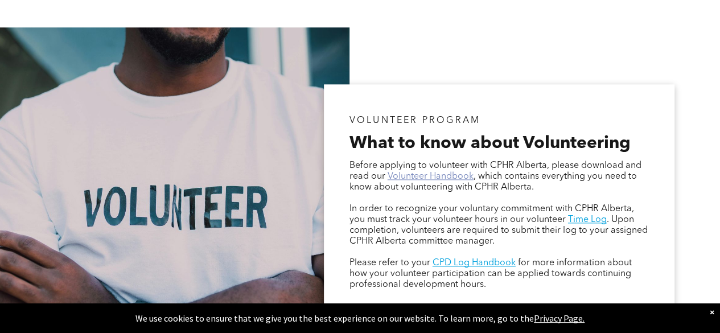  I want to click on span: VOLUNTEER PROGRAM, so click(415, 121).